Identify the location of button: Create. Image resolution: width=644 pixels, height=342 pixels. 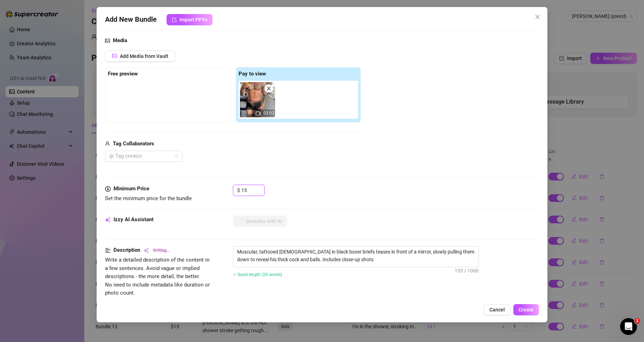
(526, 309).